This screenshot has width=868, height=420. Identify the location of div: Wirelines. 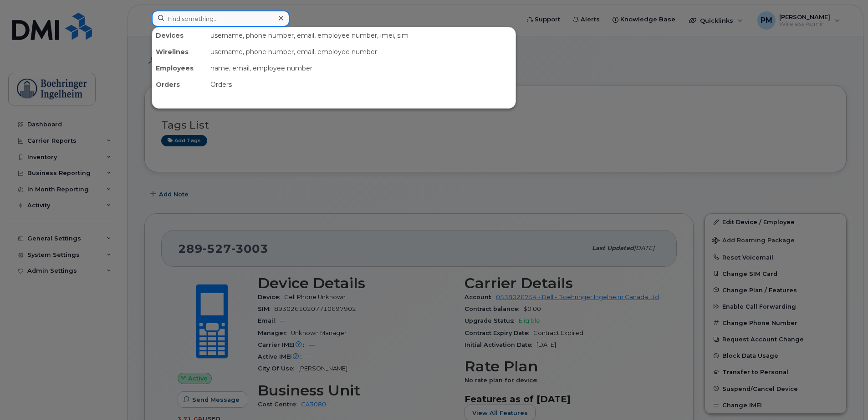
(180, 52).